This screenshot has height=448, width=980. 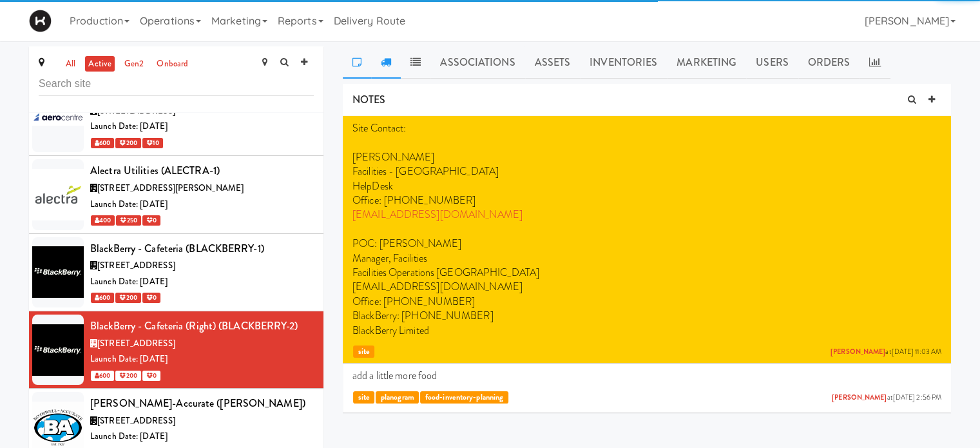 What do you see at coordinates (100, 64) in the screenshot?
I see `a: active` at bounding box center [100, 64].